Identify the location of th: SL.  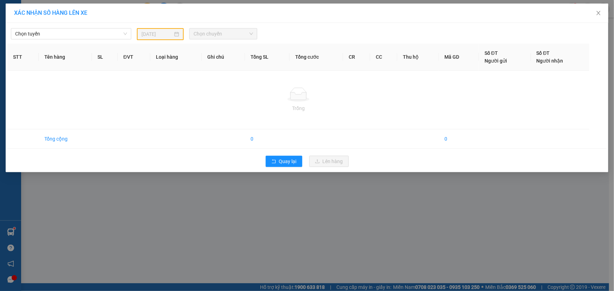
(105, 57).